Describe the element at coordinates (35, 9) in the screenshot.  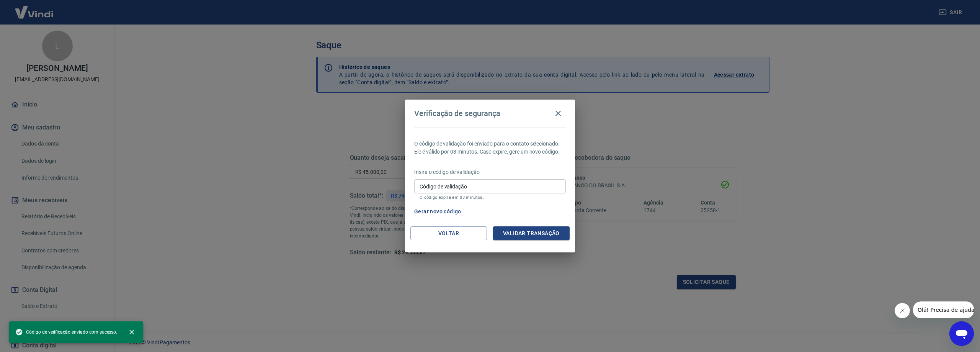
I see `span: Olá! Precisa de ajuda?` at that location.